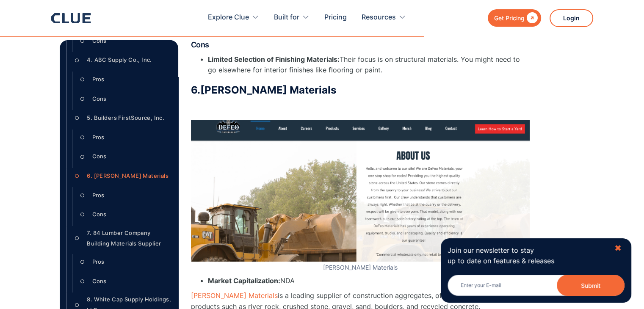 The height and width of the screenshot is (309, 644). I want to click on img: Defeo Materials homepage, so click(361, 191).